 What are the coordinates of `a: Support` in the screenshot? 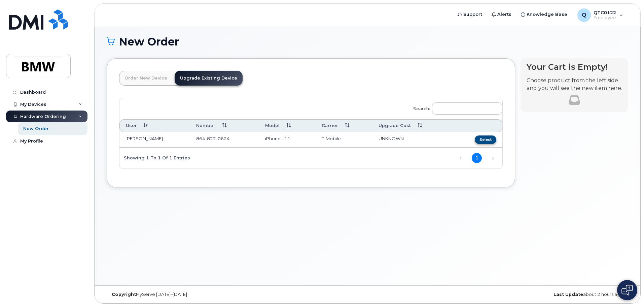 It's located at (470, 15).